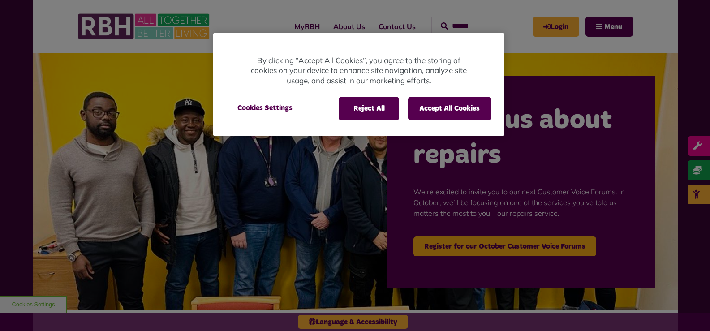  Describe the element at coordinates (359, 84) in the screenshot. I see `div: Privacy` at that location.